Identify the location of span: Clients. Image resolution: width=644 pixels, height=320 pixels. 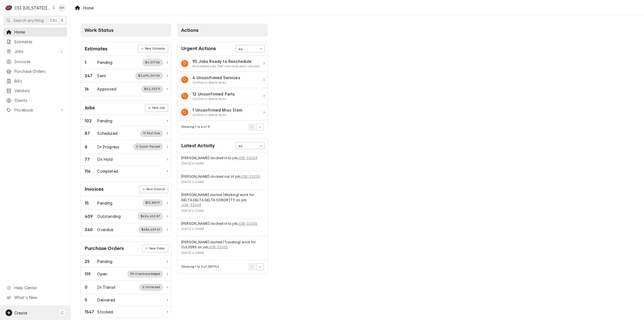
(39, 100).